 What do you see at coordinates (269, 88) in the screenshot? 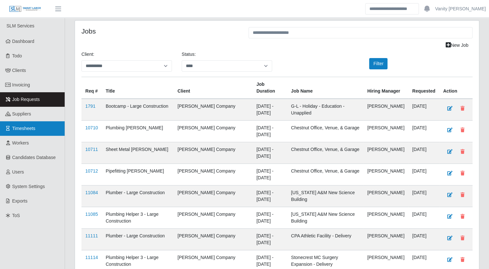
I see `th: Job Duration` at bounding box center [269, 88].